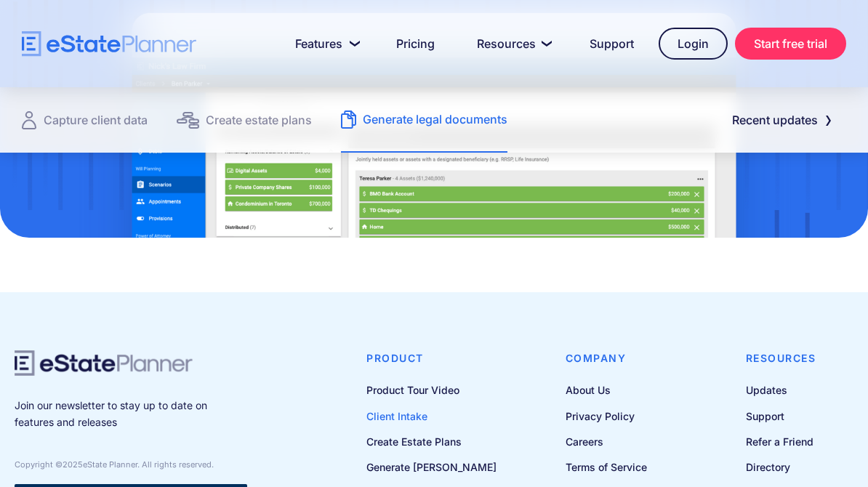 The height and width of the screenshot is (487, 868). What do you see at coordinates (606, 359) in the screenshot?
I see `h4: Company` at bounding box center [606, 359].